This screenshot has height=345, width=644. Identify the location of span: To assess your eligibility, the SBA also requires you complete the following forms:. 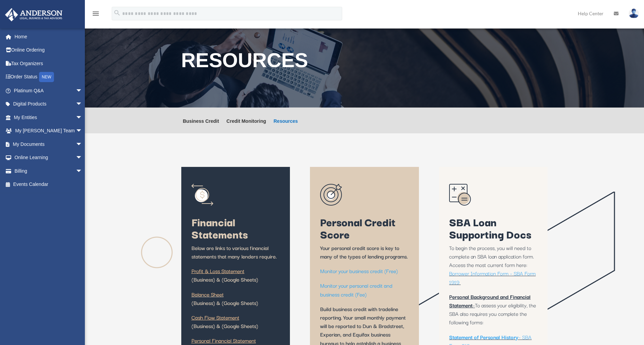
(492, 313).